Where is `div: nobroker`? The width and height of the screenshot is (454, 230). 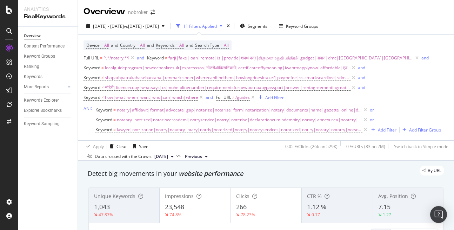
div: nobroker is located at coordinates (138, 12).